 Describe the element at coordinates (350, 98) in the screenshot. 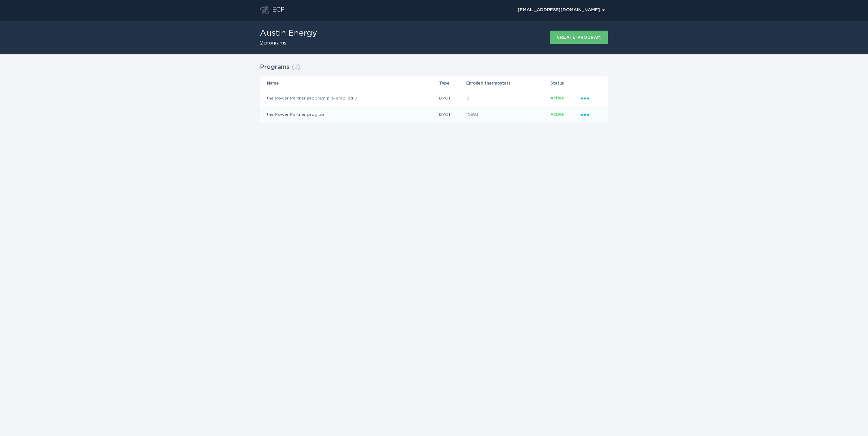

I see `td: the Power Partner program pre-enrolled DI` at that location.